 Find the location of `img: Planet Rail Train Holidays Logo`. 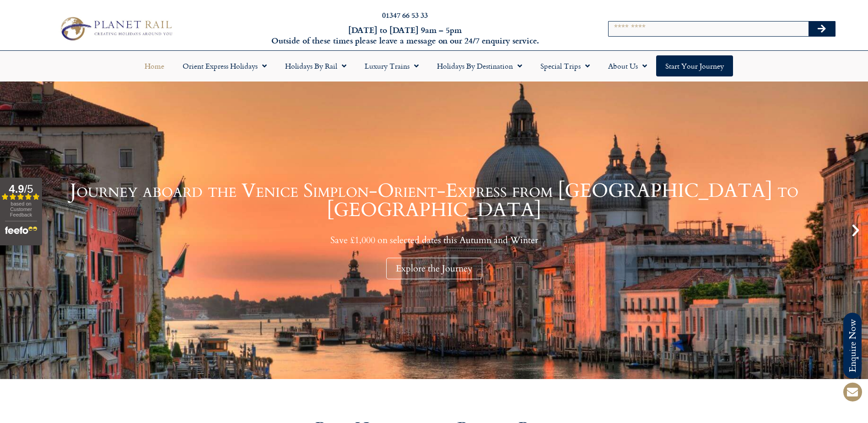

img: Planet Rail Train Holidays Logo is located at coordinates (115, 29).